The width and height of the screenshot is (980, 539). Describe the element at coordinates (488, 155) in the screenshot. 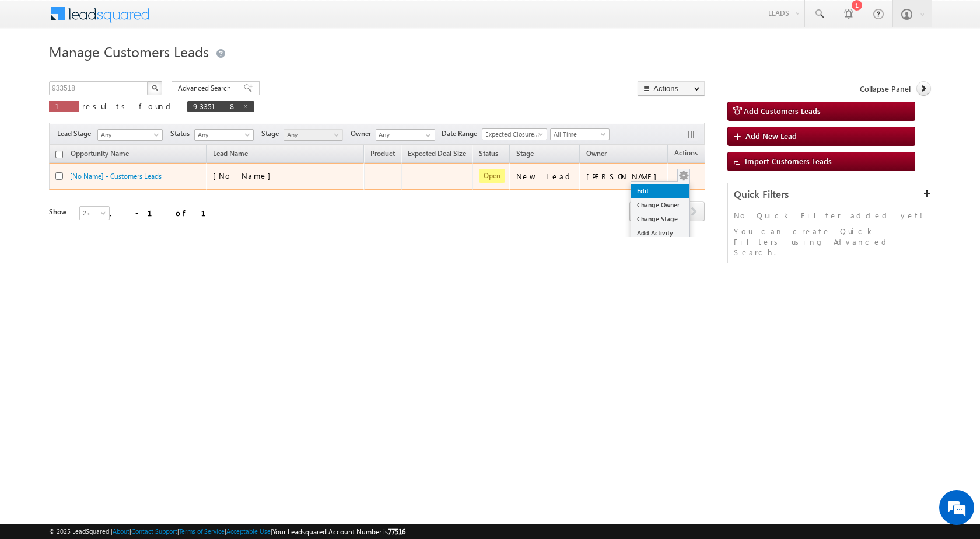

I see `a: Status` at that location.